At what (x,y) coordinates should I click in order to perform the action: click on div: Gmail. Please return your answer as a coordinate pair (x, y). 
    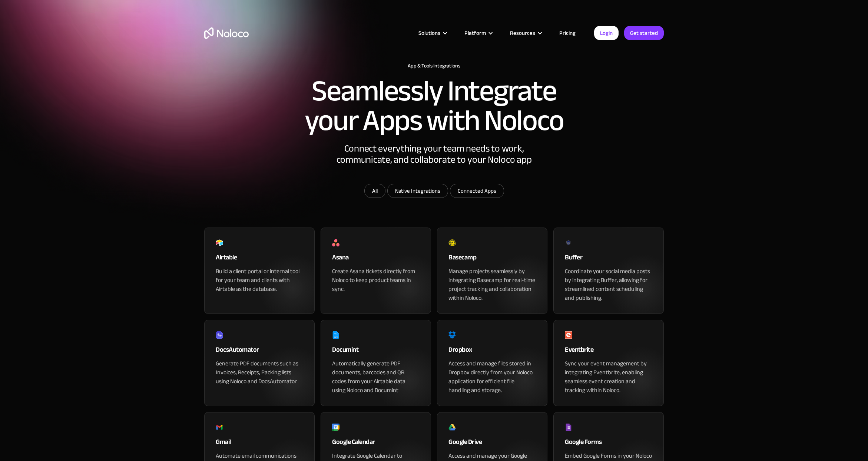
    Looking at the image, I should click on (260, 444).